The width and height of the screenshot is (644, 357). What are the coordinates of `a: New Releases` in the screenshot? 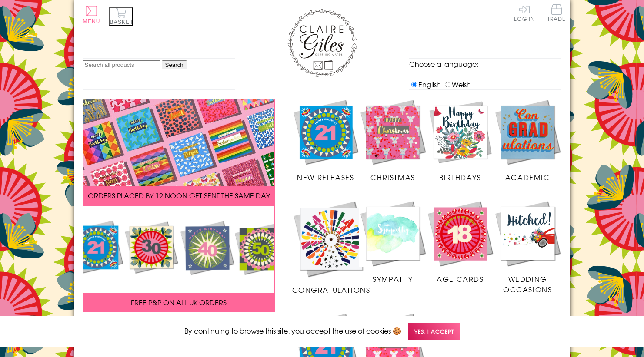 It's located at (326, 141).